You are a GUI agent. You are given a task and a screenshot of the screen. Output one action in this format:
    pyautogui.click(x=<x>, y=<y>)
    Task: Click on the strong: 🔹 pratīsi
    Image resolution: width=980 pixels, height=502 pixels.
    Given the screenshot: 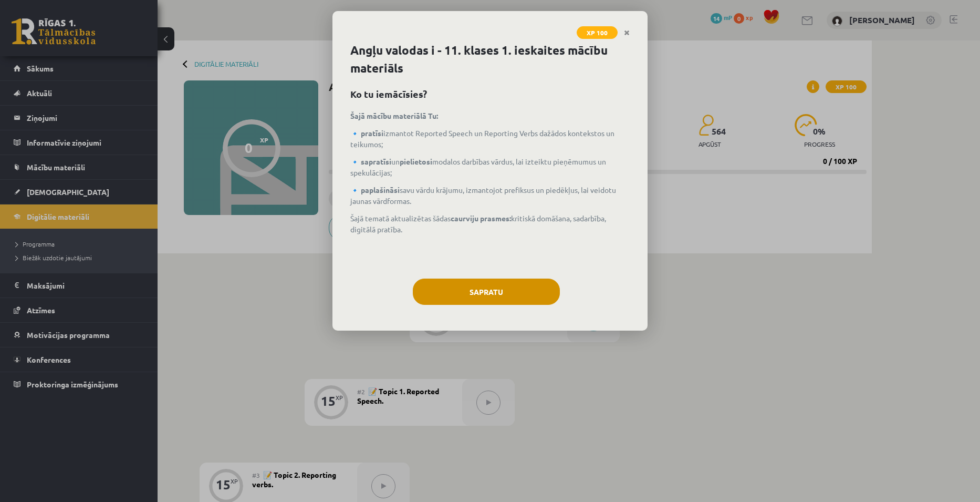 What is the action you would take?
    pyautogui.click(x=366, y=133)
    